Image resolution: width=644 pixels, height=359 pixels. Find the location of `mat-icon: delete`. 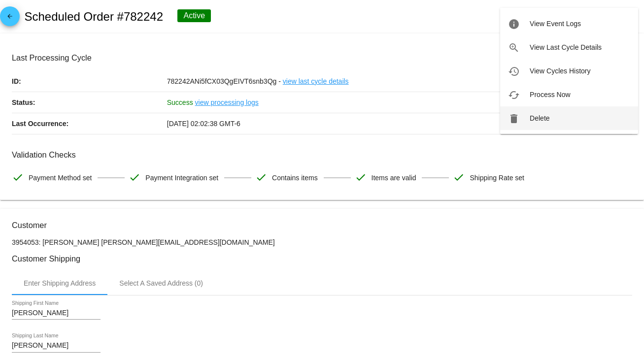

mat-icon: delete is located at coordinates (514, 119).